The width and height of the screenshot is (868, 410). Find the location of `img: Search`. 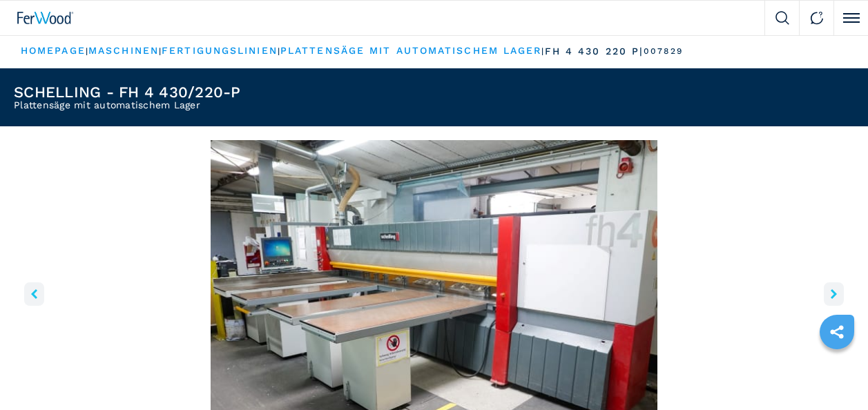

img: Search is located at coordinates (782, 18).